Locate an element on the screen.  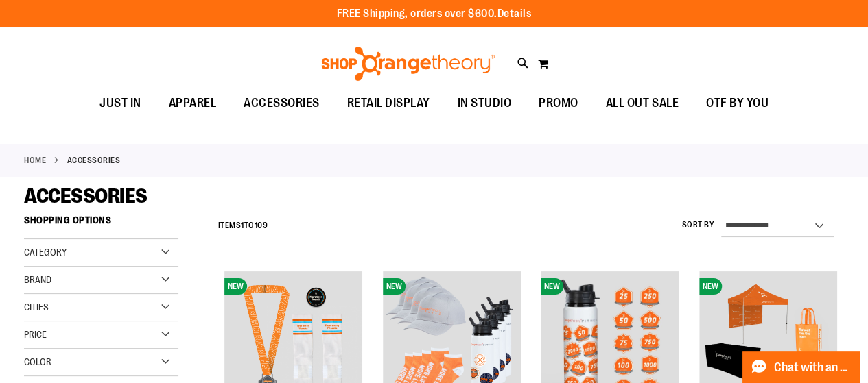
span: RETAIL DISPLAY is located at coordinates (389, 103).